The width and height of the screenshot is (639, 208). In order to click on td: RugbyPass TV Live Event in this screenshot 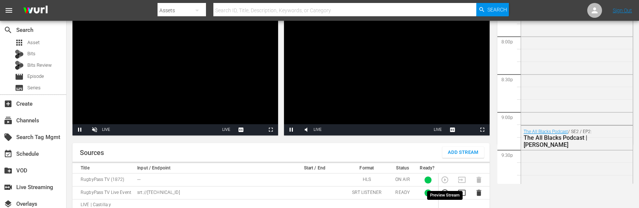, I will do `click(104, 192)`.